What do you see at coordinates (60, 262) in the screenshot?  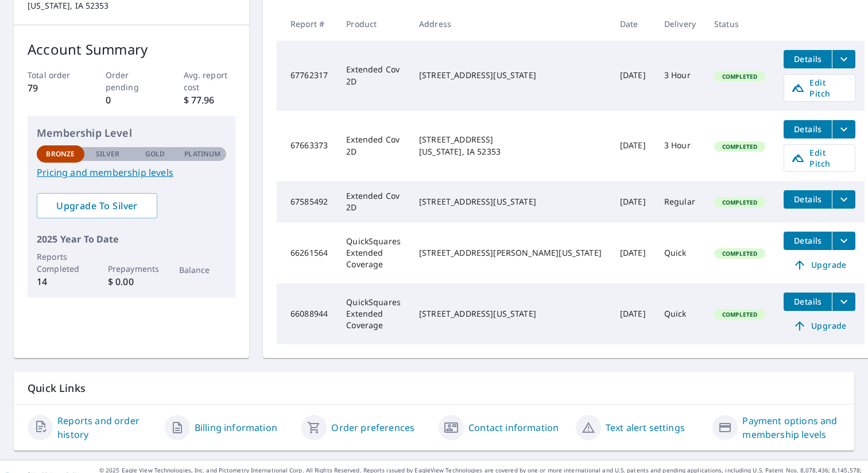 I see `p: Reports Completed` at bounding box center [60, 262].